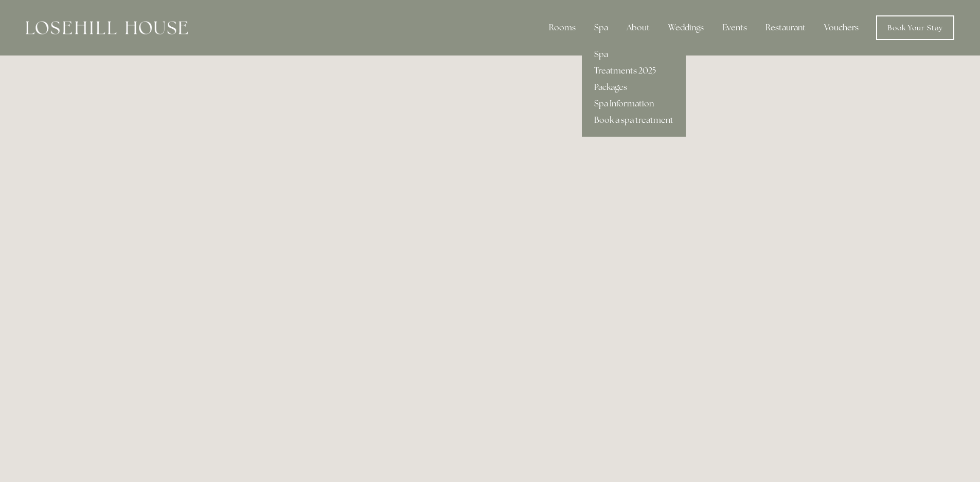 The image size is (980, 482). Describe the element at coordinates (634, 104) in the screenshot. I see `a: Spa Information` at that location.